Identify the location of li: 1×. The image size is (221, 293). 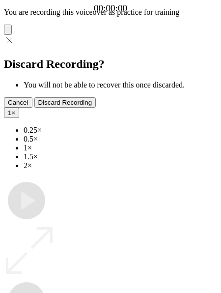
(120, 148).